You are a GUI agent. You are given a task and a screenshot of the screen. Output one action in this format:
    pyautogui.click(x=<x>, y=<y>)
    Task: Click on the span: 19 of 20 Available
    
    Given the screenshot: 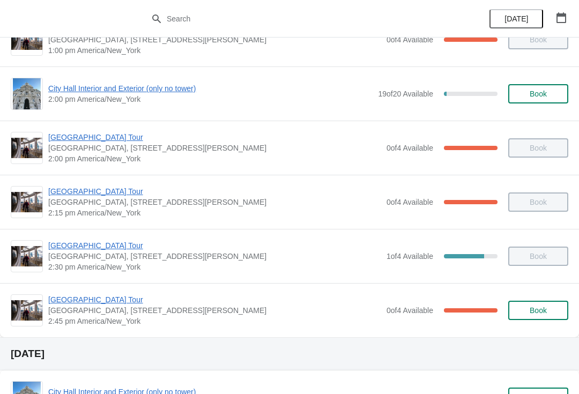 What is the action you would take?
    pyautogui.click(x=405, y=94)
    